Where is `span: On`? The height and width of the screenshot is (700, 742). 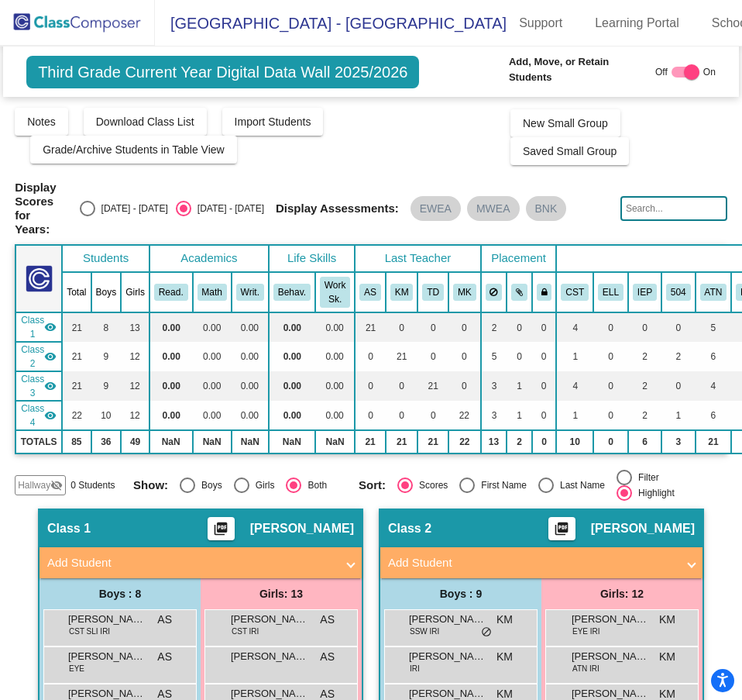
span: On is located at coordinates (709, 72).